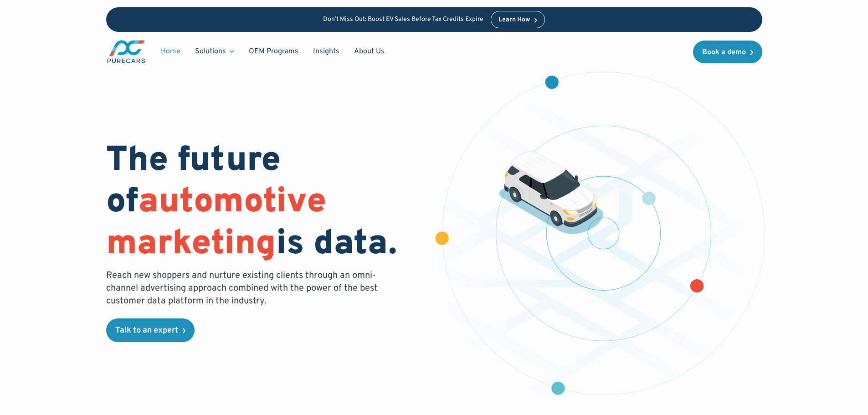 The image size is (868, 415). Describe the element at coordinates (326, 51) in the screenshot. I see `a: Insights` at that location.